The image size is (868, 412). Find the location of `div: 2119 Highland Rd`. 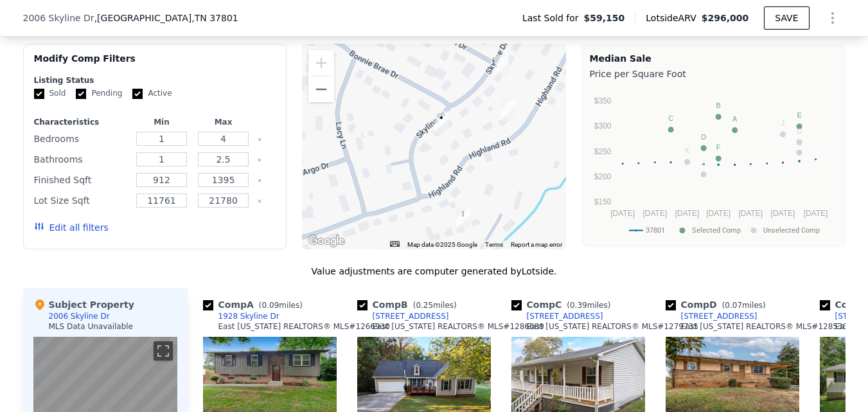

div: 2119 Highland Rd is located at coordinates (508, 110).